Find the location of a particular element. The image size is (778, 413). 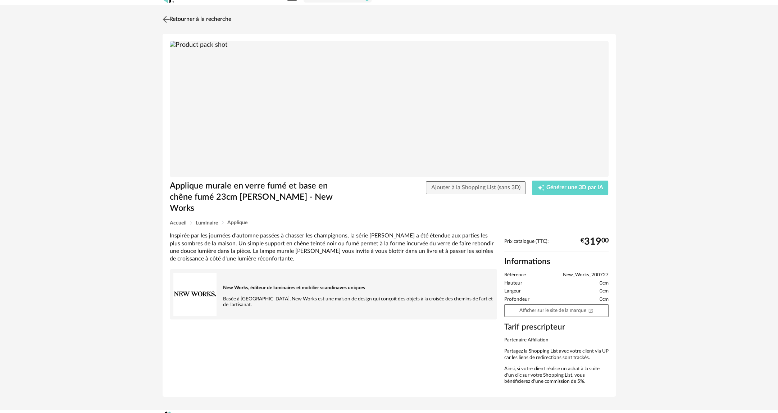

b: , éditeur de luminaires et mobilier scandinaves uniques is located at coordinates (307, 288).